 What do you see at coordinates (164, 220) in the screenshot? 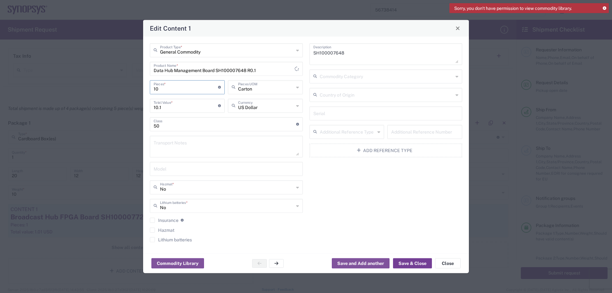
I see `label: Insurance` at bounding box center [164, 220].